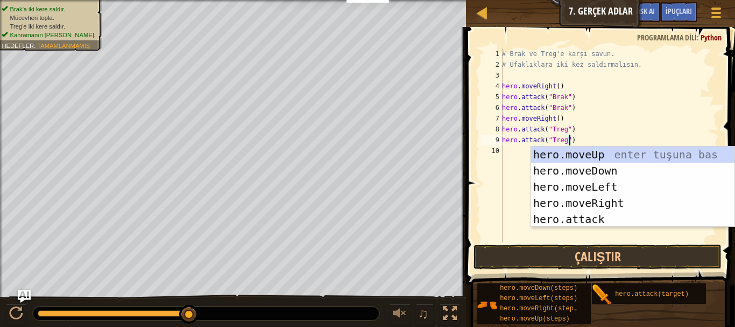 The height and width of the screenshot is (327, 735). What do you see at coordinates (492, 129) in the screenshot?
I see `div: 8` at bounding box center [492, 129].